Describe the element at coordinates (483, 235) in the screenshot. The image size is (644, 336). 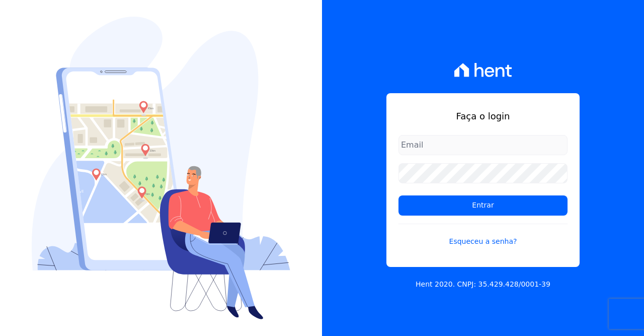
I see `a: Esqueceu a senha?` at that location.